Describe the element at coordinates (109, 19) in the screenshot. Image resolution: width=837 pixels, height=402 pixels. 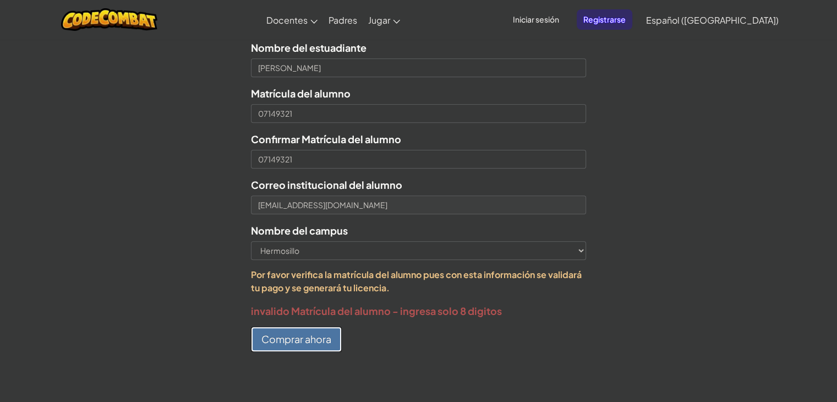
I see `img: CodeCombat logo` at that location.